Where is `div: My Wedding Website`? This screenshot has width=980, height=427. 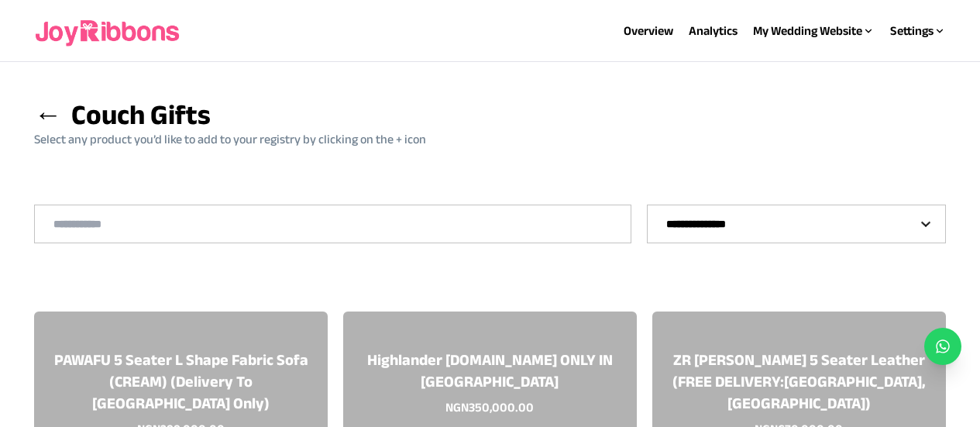
div: My Wedding Website is located at coordinates (814, 31).